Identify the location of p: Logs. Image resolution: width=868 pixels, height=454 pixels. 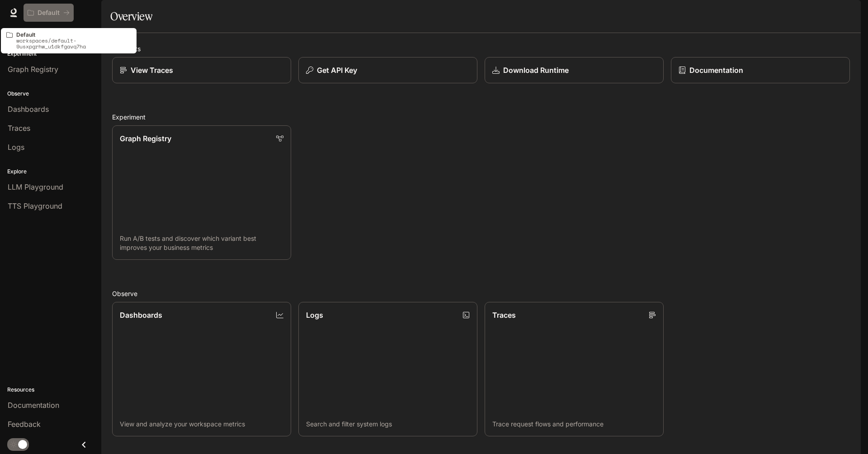
(315, 315).